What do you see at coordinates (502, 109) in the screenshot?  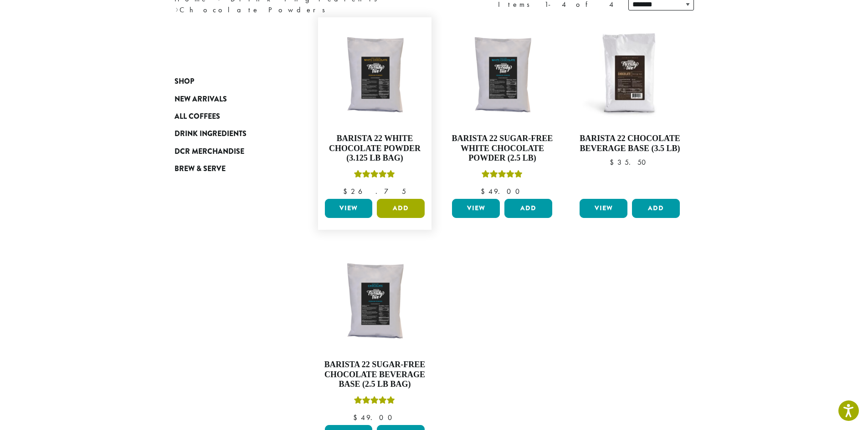 I see `a: Barista 22 Sugar-Free White Chocolate Powder (2.5 lb)Rated 5.00 out of 5 $49.00` at bounding box center [502, 109].